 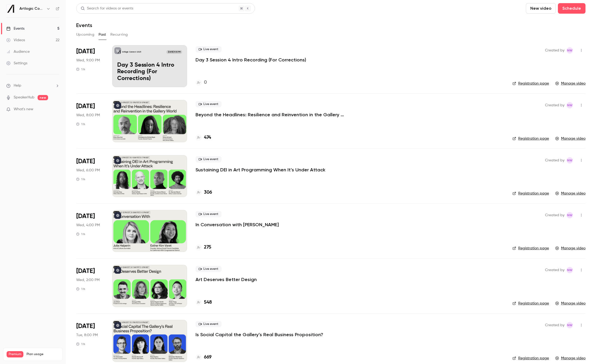 I want to click on div: Videos, so click(x=16, y=40).